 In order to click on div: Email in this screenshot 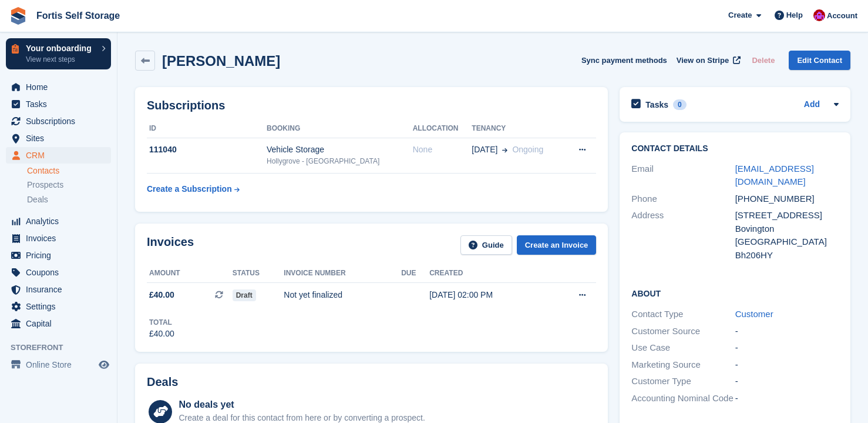, I will do `click(683, 176)`.